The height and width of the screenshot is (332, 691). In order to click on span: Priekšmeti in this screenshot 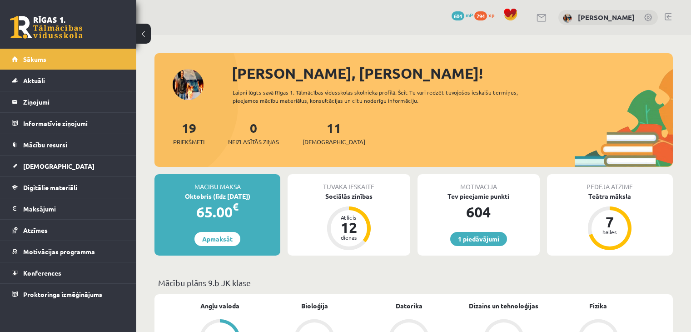, I will do `click(189, 142)`.